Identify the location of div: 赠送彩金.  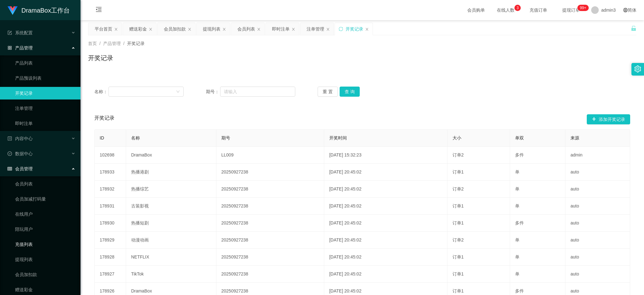
(138, 29).